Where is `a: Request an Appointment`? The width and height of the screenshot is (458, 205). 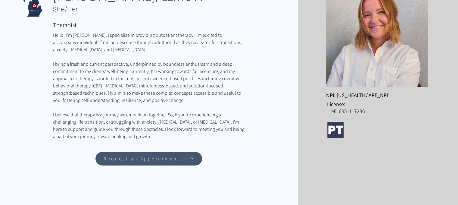 a: Request an Appointment is located at coordinates (149, 159).